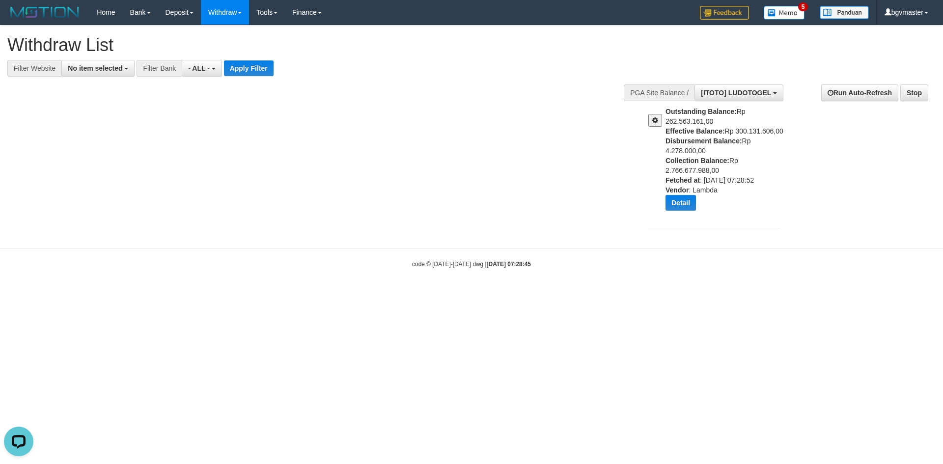 The width and height of the screenshot is (943, 464). What do you see at coordinates (19, 19) in the screenshot?
I see `button: Open LiveChat chat widget` at bounding box center [19, 19].